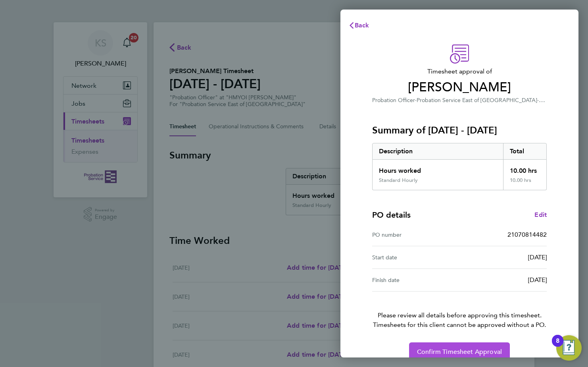 The width and height of the screenshot is (588, 367). What do you see at coordinates (359, 25) in the screenshot?
I see `button: Back` at bounding box center [359, 25].